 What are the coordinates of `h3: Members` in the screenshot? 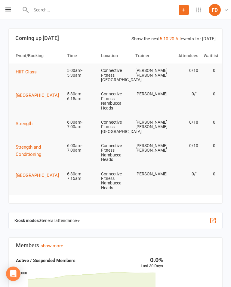 It's located at (115, 245).